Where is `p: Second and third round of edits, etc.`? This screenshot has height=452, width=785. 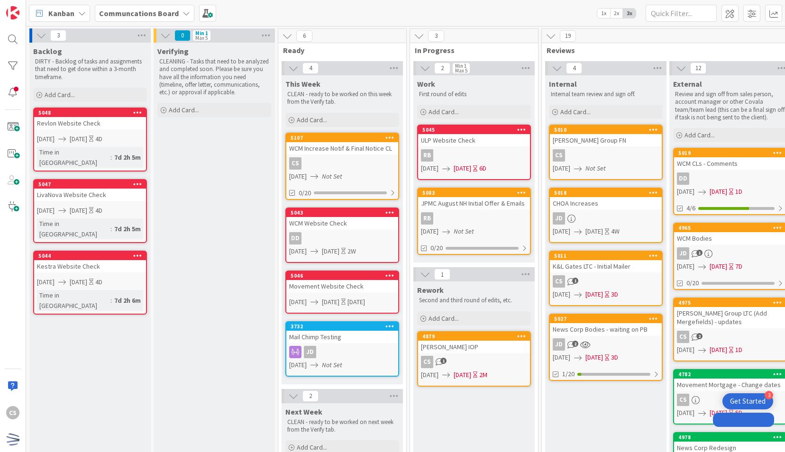 p: Second and third round of edits, etc. is located at coordinates (474, 301).